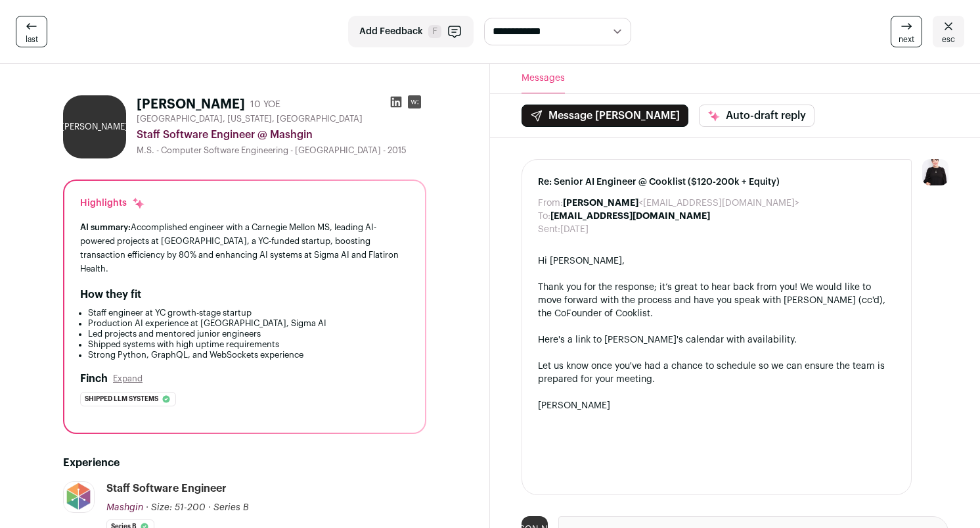 The height and width of the screenshot is (528, 980). I want to click on div: Thank you for the response; it’s great to hear back from you! We would like to move forward with ..., so click(717, 300).